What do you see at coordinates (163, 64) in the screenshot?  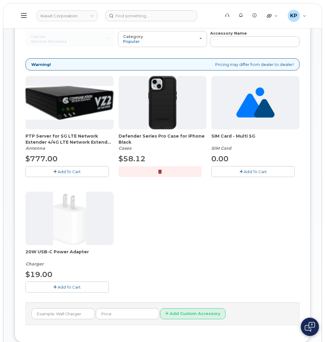 I see `div: Pricing may differ from dealer to dealer!` at bounding box center [163, 64].